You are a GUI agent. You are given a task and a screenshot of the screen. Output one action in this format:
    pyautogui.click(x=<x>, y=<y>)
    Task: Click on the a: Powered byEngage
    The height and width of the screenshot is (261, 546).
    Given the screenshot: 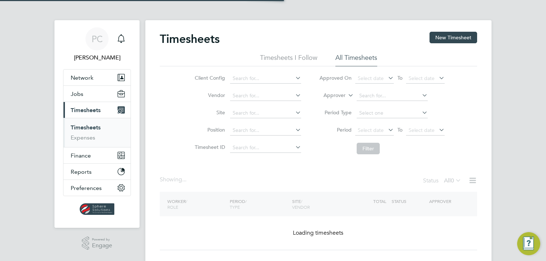 What is the action you would take?
    pyautogui.click(x=97, y=244)
    